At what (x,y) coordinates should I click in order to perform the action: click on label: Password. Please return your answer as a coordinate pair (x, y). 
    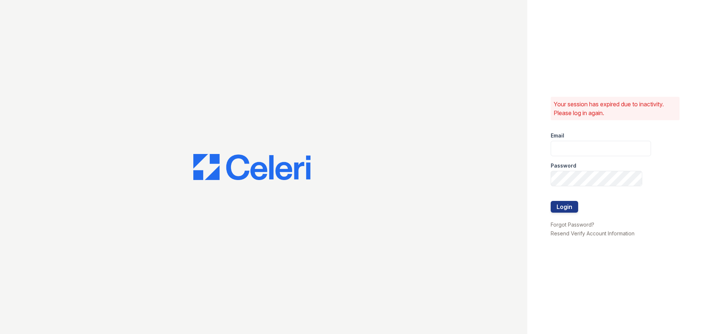
    Looking at the image, I should click on (564, 166).